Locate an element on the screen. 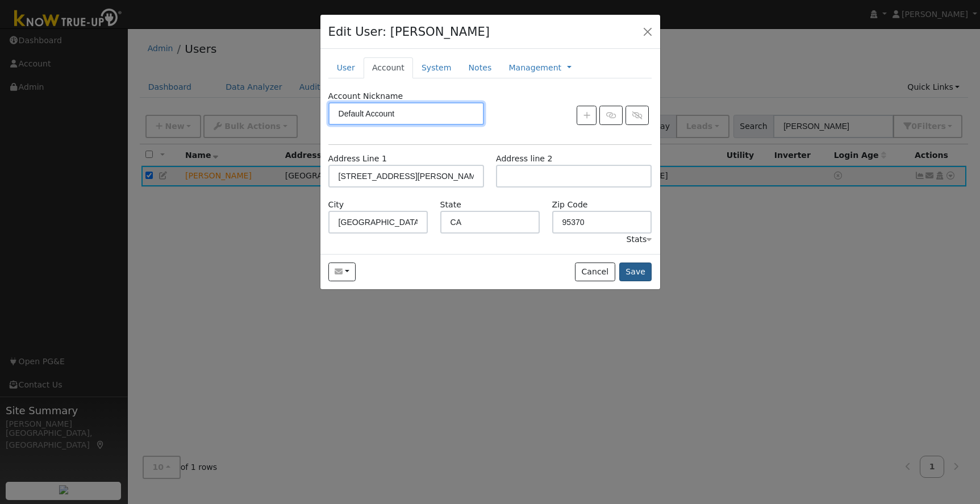 The image size is (980, 504). a: Notes is located at coordinates (480, 68).